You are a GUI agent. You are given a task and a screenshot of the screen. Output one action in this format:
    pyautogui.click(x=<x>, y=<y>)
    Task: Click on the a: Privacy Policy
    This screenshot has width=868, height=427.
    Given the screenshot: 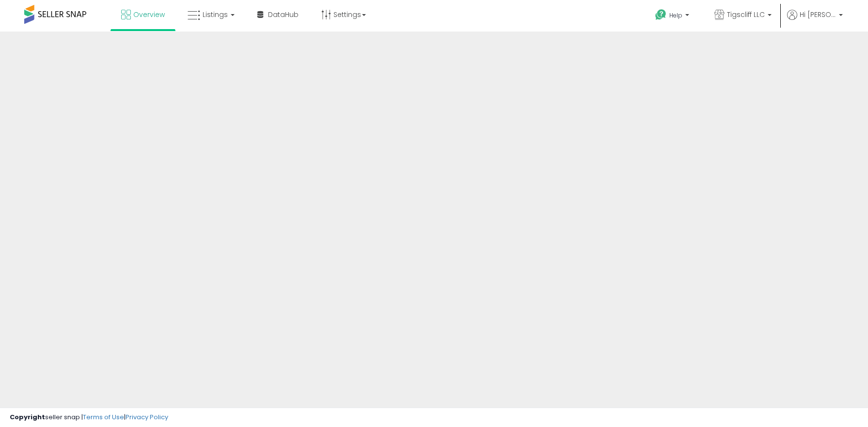 What is the action you would take?
    pyautogui.click(x=147, y=417)
    